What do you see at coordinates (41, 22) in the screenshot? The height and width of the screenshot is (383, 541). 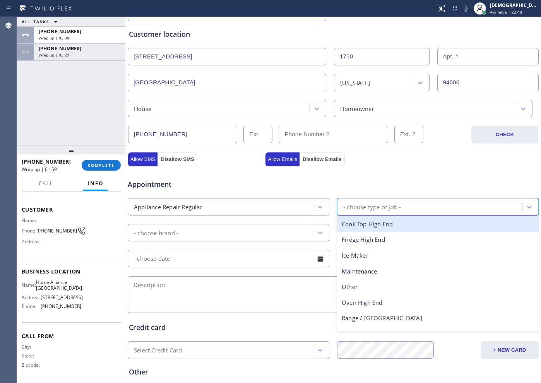 I see `button: ALL TASKS` at bounding box center [41, 22].